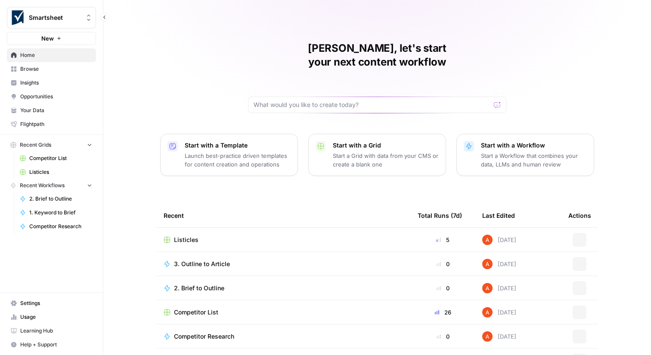 This screenshot has width=651, height=355. I want to click on a: Flightpath, so click(51, 124).